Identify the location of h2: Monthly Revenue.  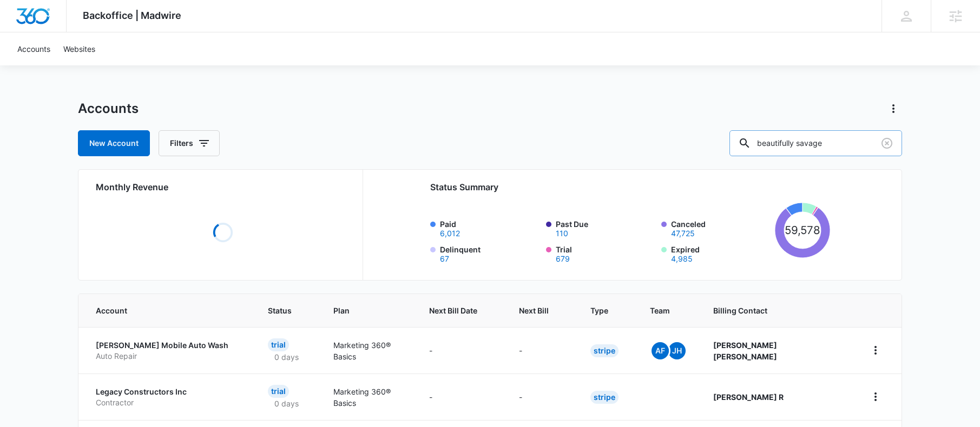
(222, 187).